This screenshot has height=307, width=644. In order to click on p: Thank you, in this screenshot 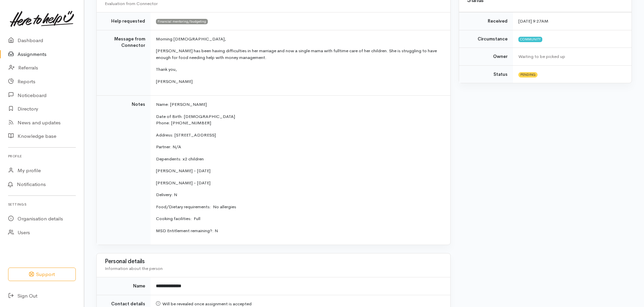, I will do `click(299, 69)`.